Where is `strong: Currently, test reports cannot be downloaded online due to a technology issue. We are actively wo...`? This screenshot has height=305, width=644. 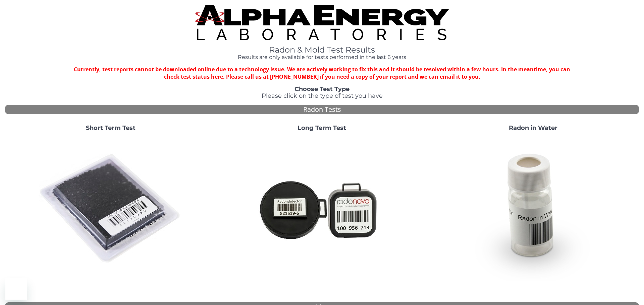
strong: Currently, test reports cannot be downloaded online due to a technology issue. We are actively wo... is located at coordinates (322, 73).